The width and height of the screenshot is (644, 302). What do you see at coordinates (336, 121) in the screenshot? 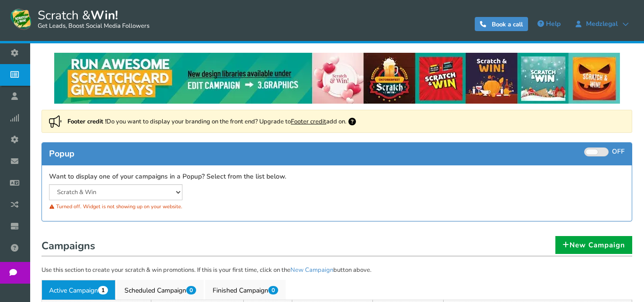
I see `div: Do you want to display your branding on the front end? Upgrade to add on.` at bounding box center [336, 121].